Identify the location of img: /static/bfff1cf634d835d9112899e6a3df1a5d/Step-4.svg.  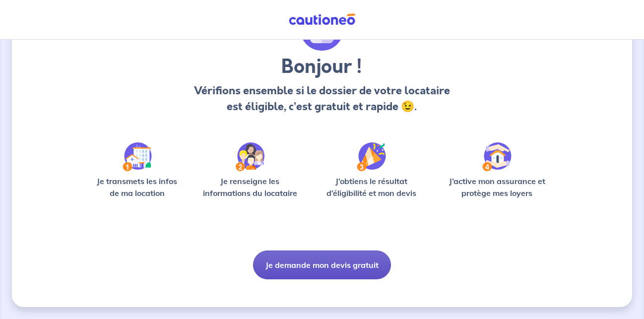
(497, 157).